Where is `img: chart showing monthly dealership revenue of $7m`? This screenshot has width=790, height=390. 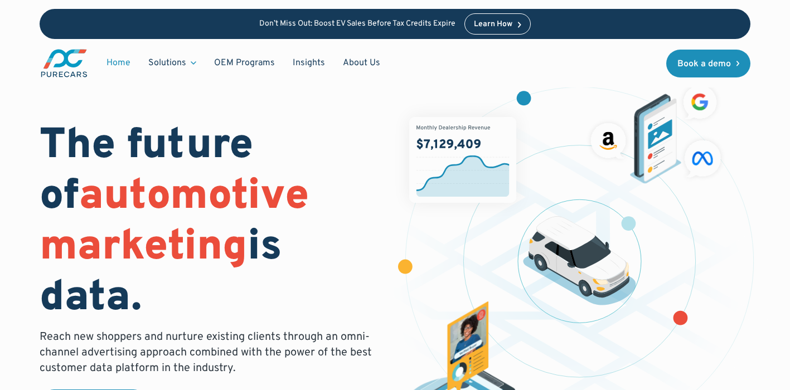
img: chart showing monthly dealership revenue of $7m is located at coordinates (463, 160).